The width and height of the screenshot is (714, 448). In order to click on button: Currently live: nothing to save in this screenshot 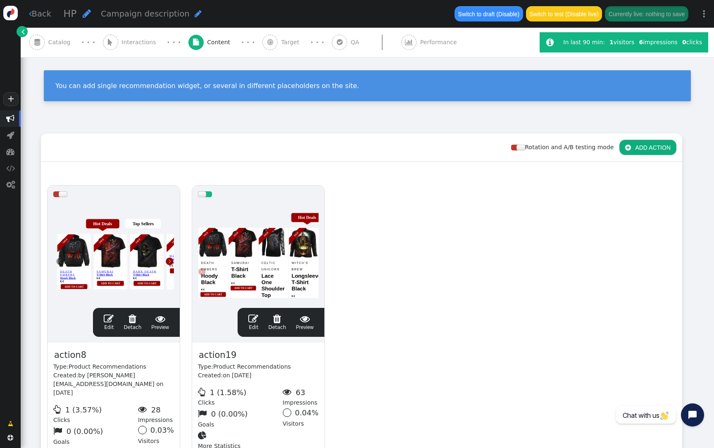, I will do `click(646, 14)`.